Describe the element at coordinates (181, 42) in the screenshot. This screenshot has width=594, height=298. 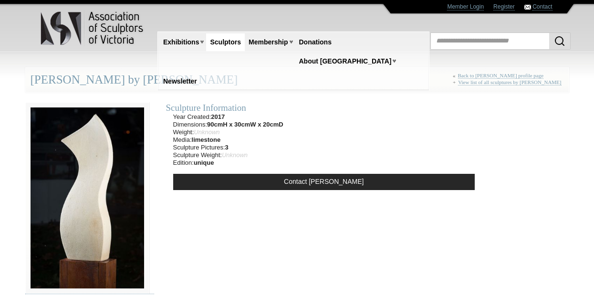
I see `a: Exhibitions` at that location.